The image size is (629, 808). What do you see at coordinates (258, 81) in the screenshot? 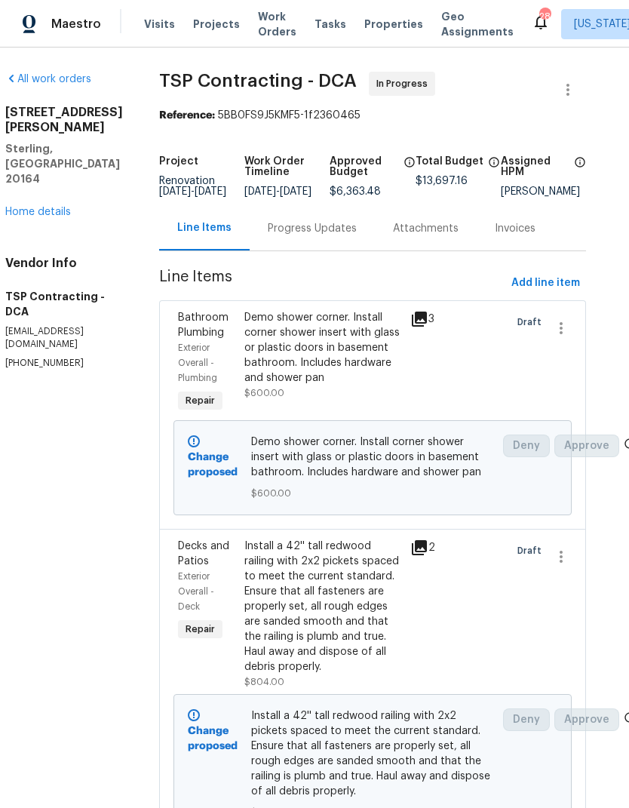
I see `span: TSP Contracting - DCA` at bounding box center [258, 81].